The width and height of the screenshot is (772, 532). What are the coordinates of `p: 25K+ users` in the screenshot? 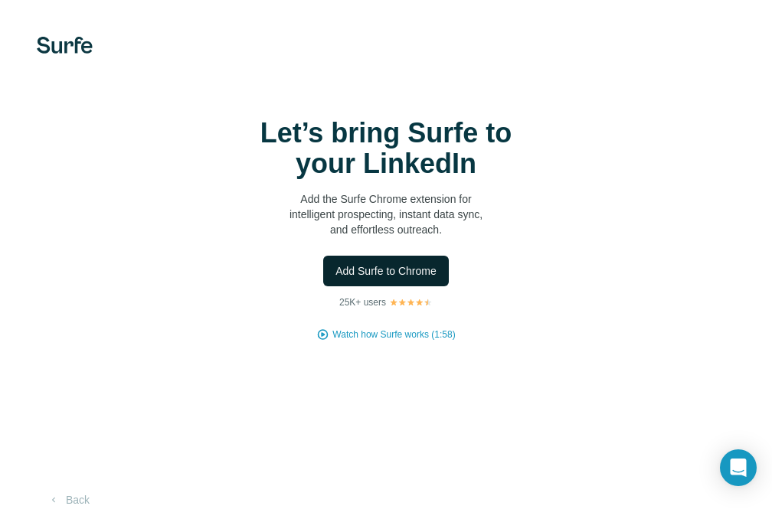 It's located at (363, 302).